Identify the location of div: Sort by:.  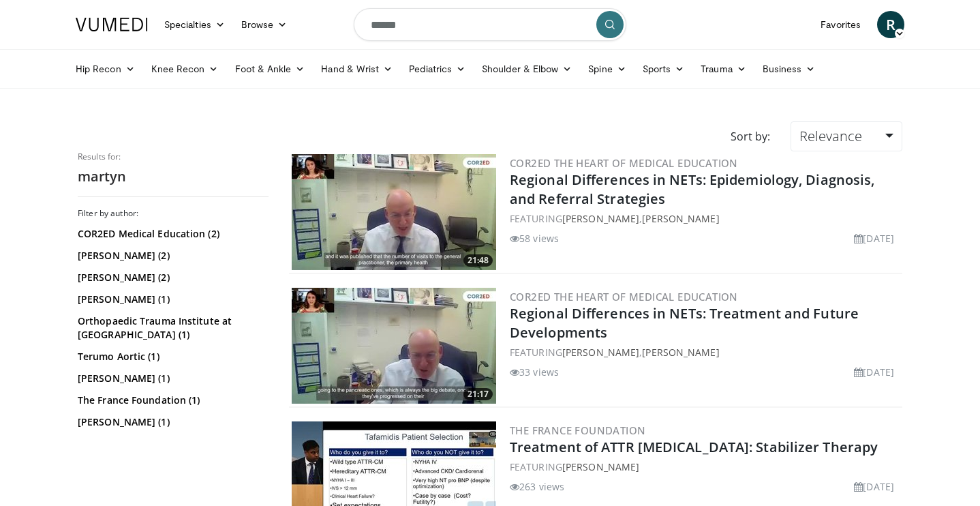
(751, 136).